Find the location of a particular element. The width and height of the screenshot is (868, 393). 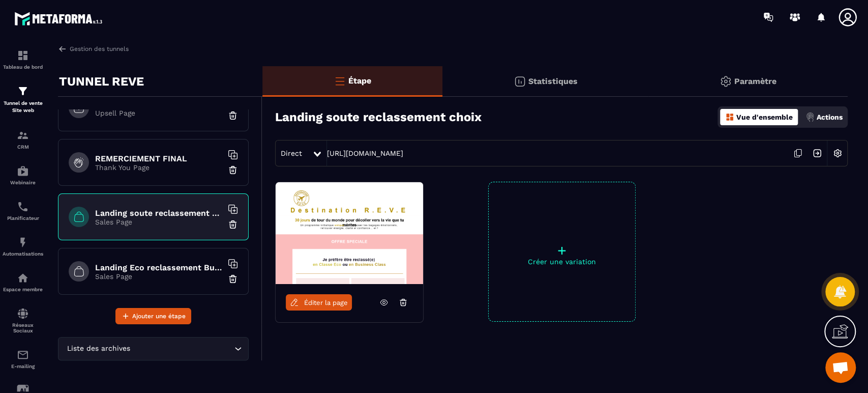

p: Webinaire is located at coordinates (23, 182).